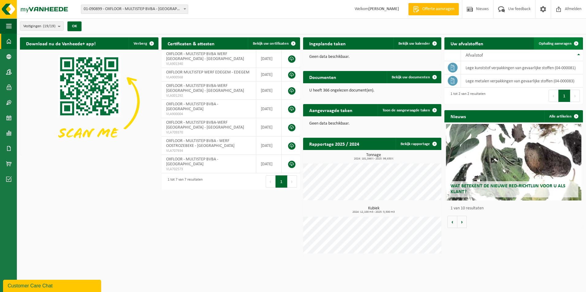 The width and height of the screenshot is (586, 292). Describe the element at coordinates (191, 43) in the screenshot. I see `h2: Certificaten & attesten` at that location.